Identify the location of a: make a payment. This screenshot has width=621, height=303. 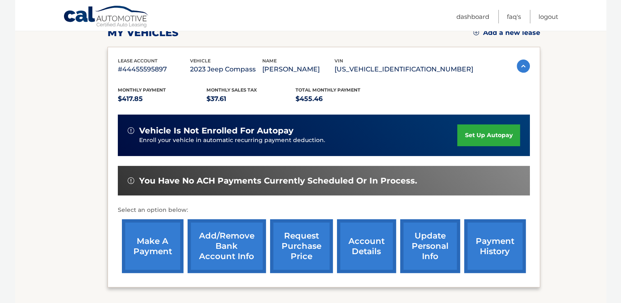
(153, 246).